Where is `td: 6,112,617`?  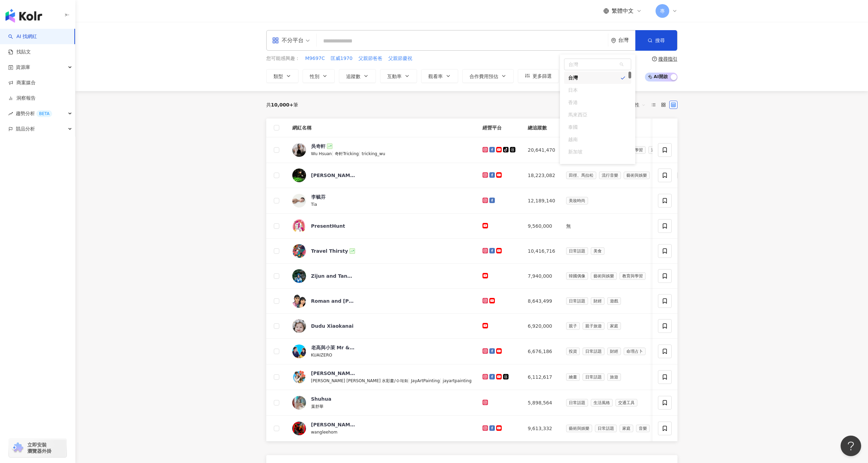 td: 6,112,617 is located at coordinates (542, 378).